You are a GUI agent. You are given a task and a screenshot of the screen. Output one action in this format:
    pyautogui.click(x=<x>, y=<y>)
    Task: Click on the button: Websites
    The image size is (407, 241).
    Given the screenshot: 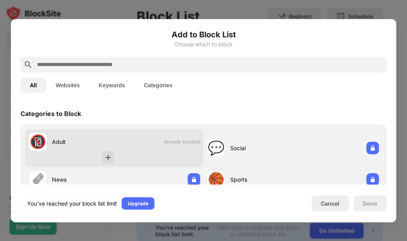 What is the action you would take?
    pyautogui.click(x=68, y=85)
    